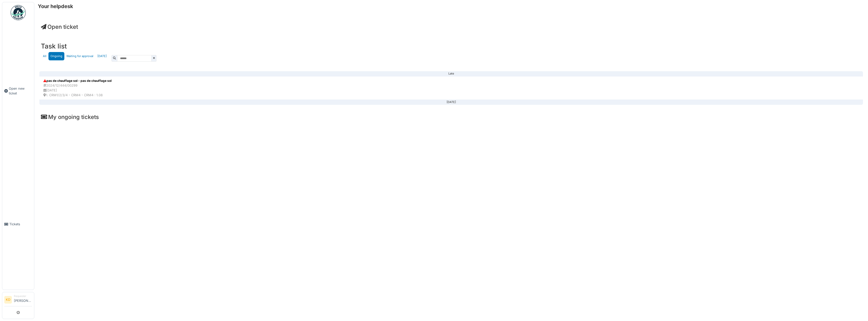  Describe the element at coordinates (80, 56) in the screenshot. I see `a: Waiting for approval` at that location.